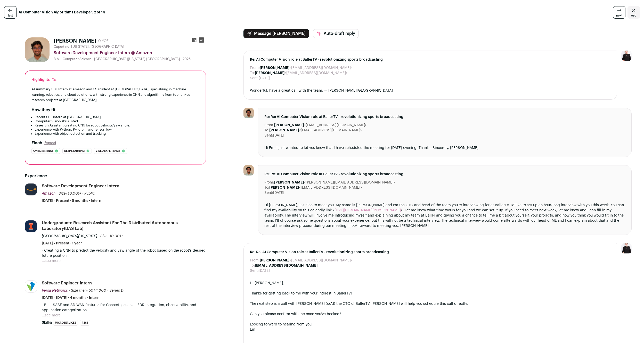  What do you see at coordinates (124, 307) in the screenshot?
I see `p: - Built SASE and SD-WAN features for Concerto, such as EDR integration, observability, and applic...` at bounding box center [124, 307].